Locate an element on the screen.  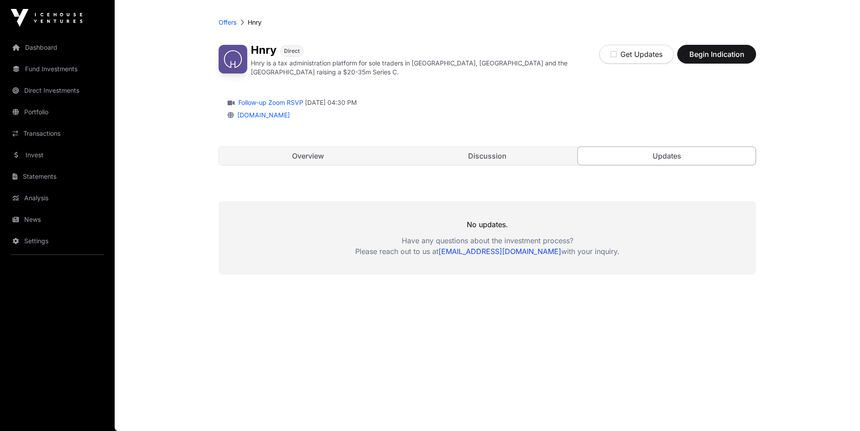
p: Hnry is located at coordinates (254, 22).